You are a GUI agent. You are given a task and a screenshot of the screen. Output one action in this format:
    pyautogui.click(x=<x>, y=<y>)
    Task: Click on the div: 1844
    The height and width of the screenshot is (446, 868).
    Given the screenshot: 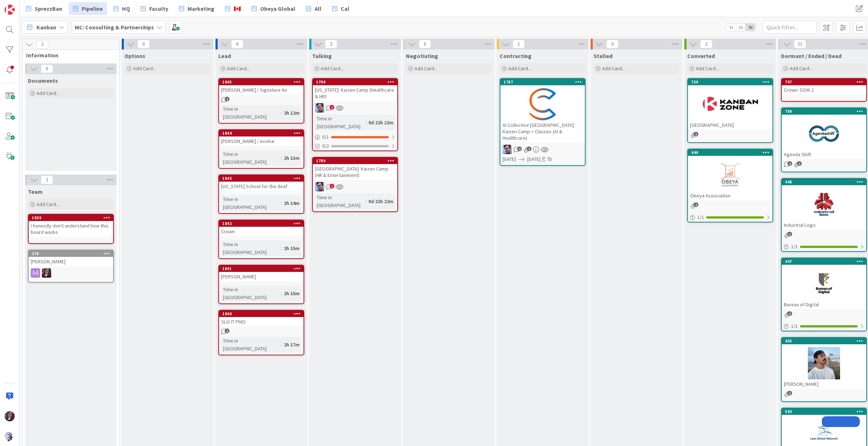 What is the action you would take?
    pyautogui.click(x=263, y=133)
    